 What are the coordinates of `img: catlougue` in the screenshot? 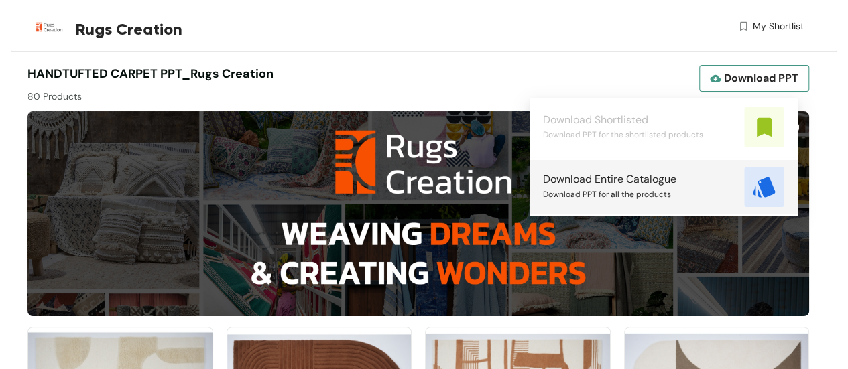 It's located at (764, 187).